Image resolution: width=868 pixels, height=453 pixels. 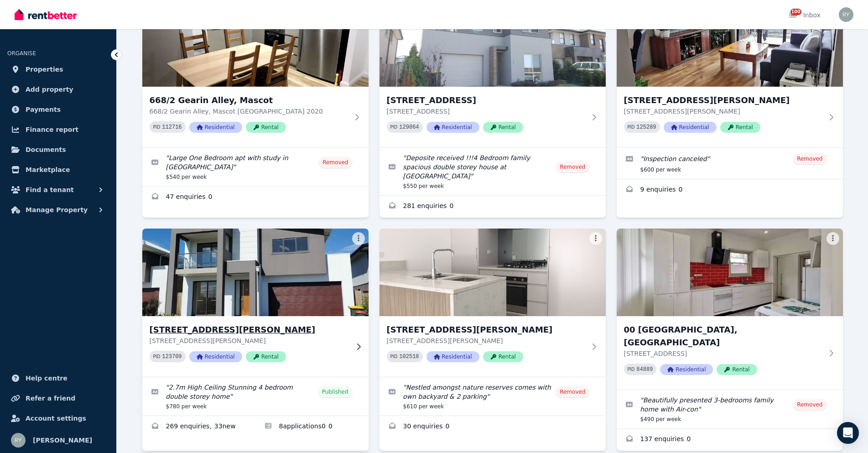 I want to click on a: Edit listing: Nestled amongst nature reserves comes with own backyard & 2 parking, so click(x=493, y=396).